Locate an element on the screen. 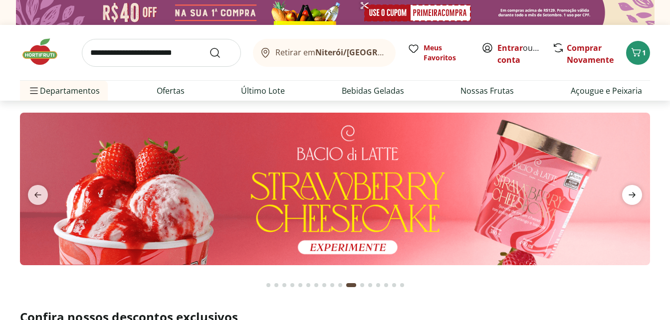 Image resolution: width=670 pixels, height=320 pixels. img: Hortifruti is located at coordinates (45, 52).